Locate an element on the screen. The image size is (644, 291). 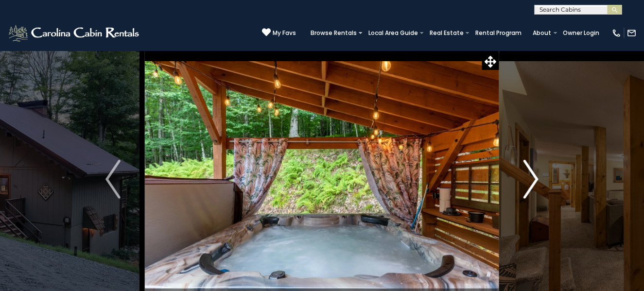
a: About is located at coordinates (543, 33).